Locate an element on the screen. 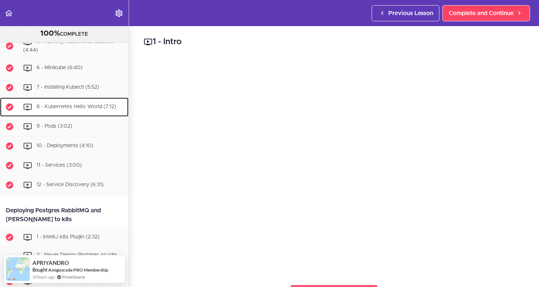 Image resolution: width=539 pixels, height=287 pixels. span: 11 - Services (3:00) is located at coordinates (59, 165).